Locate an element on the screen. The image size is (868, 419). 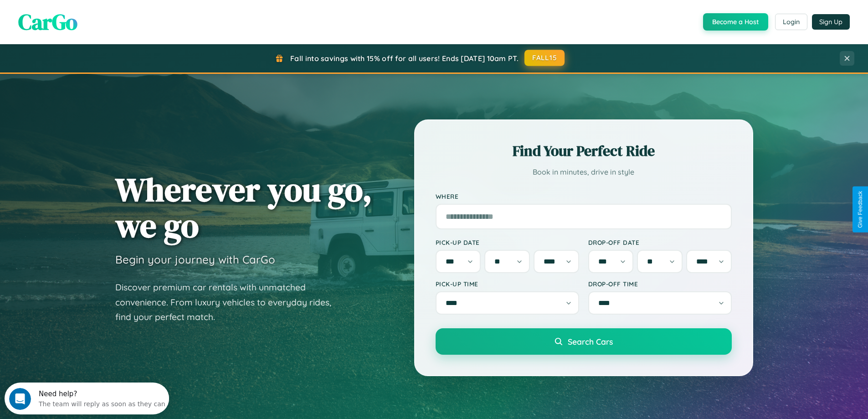
button: FALL15 is located at coordinates (545, 58).